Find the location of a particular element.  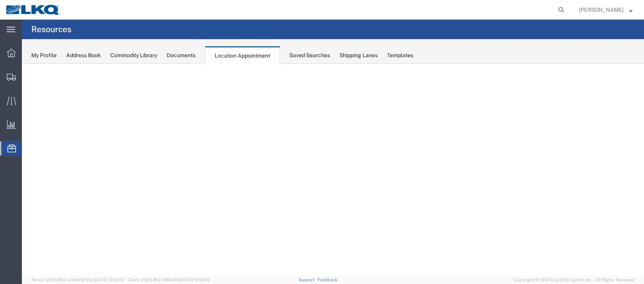

div: Address Book is located at coordinates (84, 55).